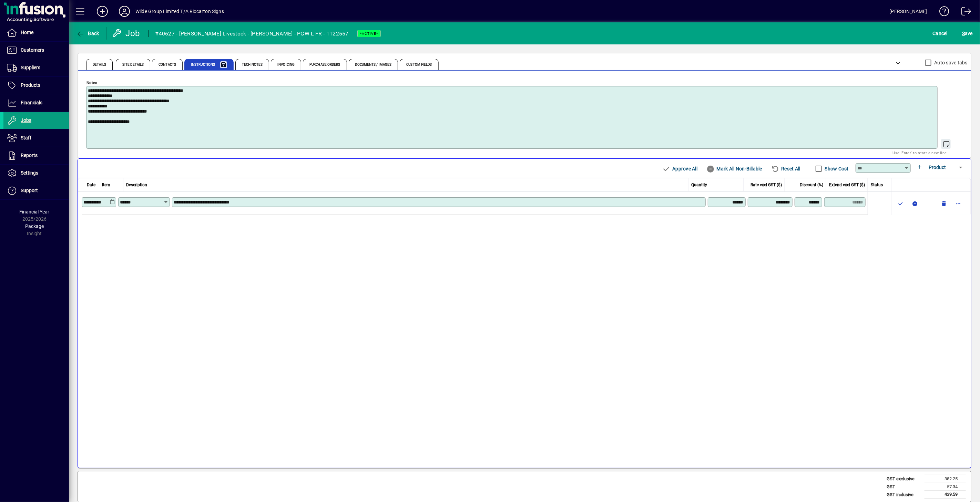 The height and width of the screenshot is (502, 980). What do you see at coordinates (811, 185) in the screenshot?
I see `span: Discount (%)` at bounding box center [811, 185].